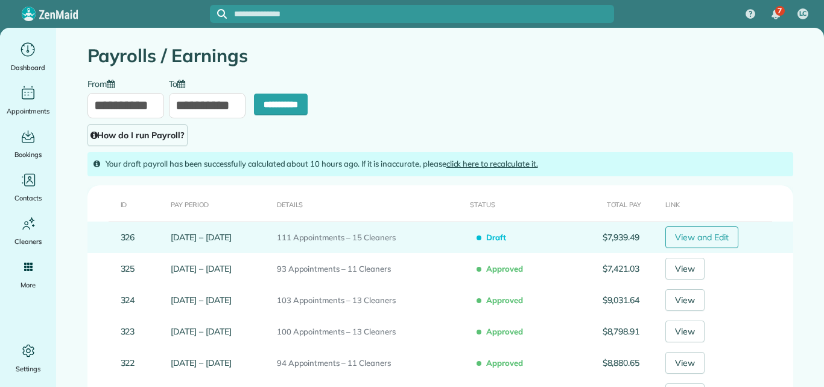 The width and height of the screenshot is (824, 387). Describe the element at coordinates (605, 268) in the screenshot. I see `td: $7,421.03` at that location.